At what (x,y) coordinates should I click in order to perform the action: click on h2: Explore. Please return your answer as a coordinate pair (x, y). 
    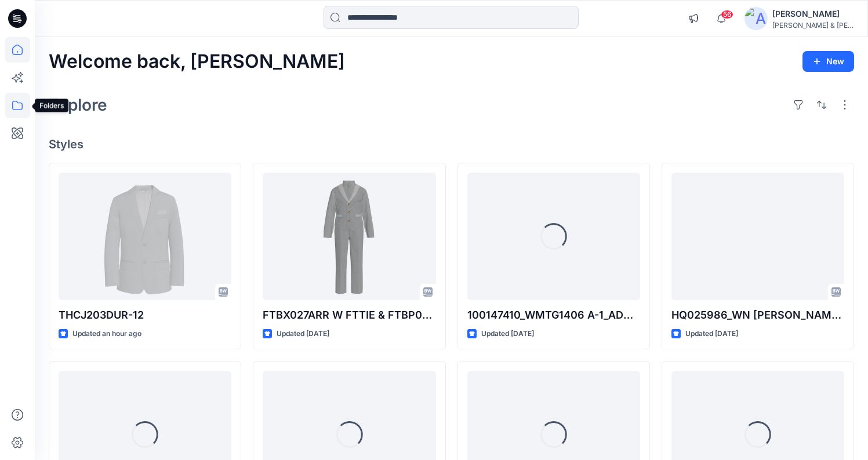
    Looking at the image, I should click on (78, 105).